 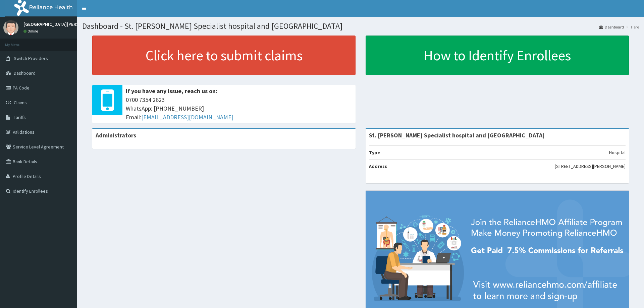 I want to click on a: Click here to submit claims, so click(x=223, y=56).